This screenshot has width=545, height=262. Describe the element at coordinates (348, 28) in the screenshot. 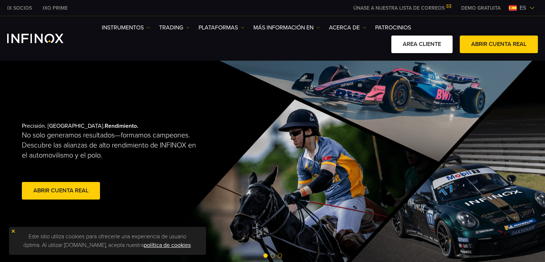

I see `a: ACERCA DE` at that location.